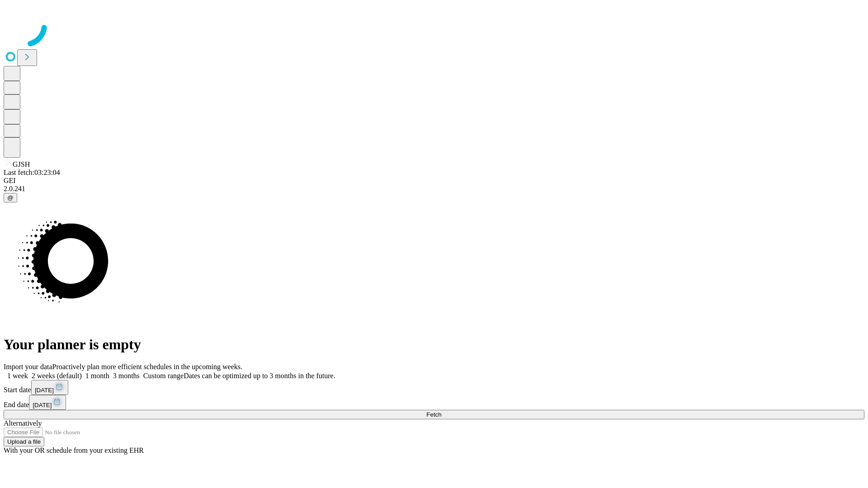 This screenshot has width=868, height=488. I want to click on span: Fetch, so click(434, 414).